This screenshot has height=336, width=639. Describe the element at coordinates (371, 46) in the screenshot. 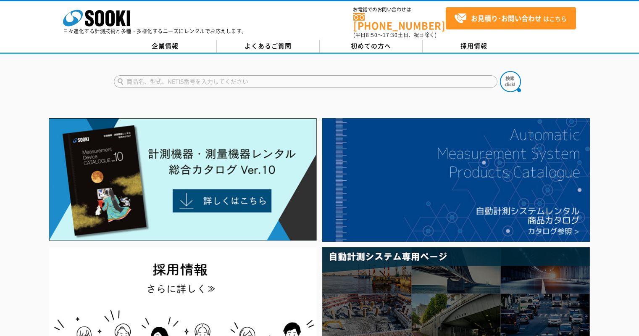

I see `a: 初めての方へ` at that location.